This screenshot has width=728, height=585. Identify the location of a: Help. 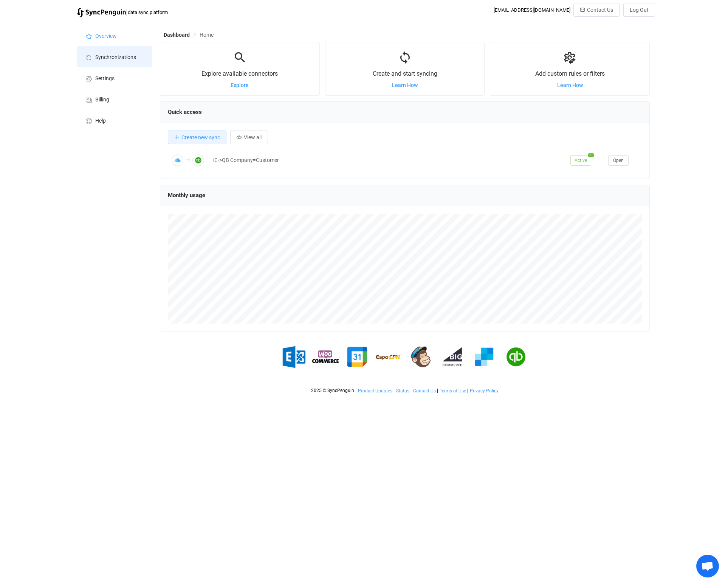
(115, 121).